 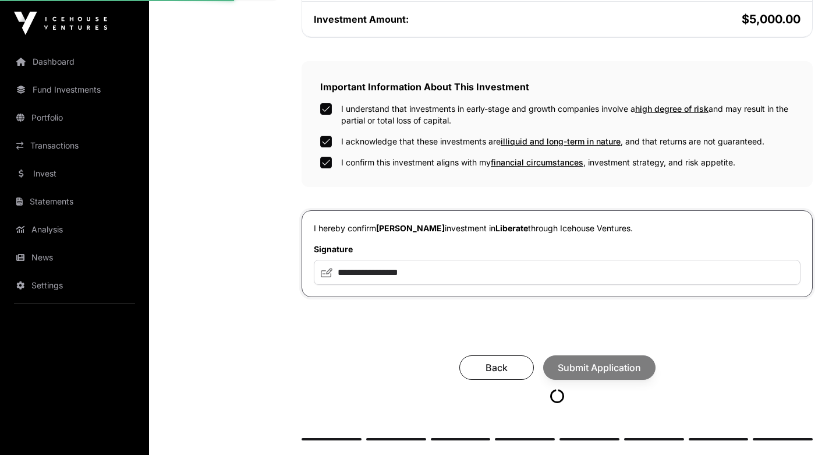 What do you see at coordinates (75, 118) in the screenshot?
I see `a: Portfolio` at bounding box center [75, 118].